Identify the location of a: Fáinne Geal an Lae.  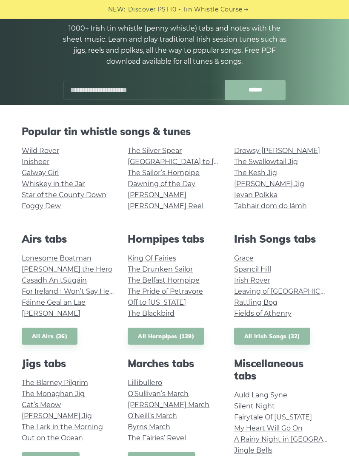
(54, 302).